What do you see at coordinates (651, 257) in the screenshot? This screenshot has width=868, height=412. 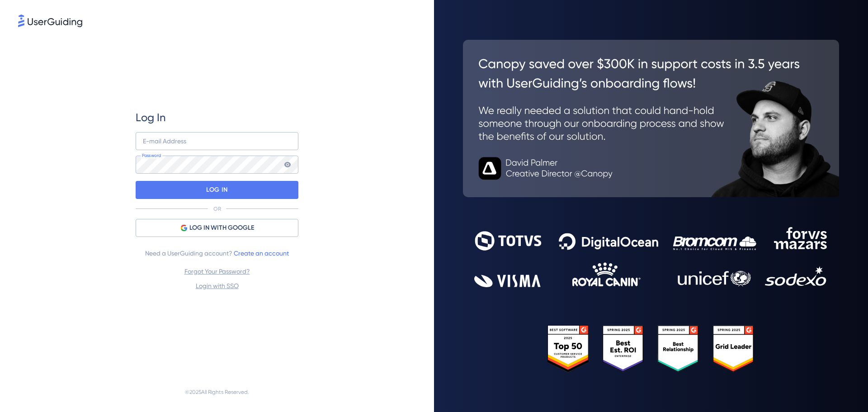 I see `img: 9302ce2ac39453076f5bc0f2f2ca889b.svg` at bounding box center [651, 257].